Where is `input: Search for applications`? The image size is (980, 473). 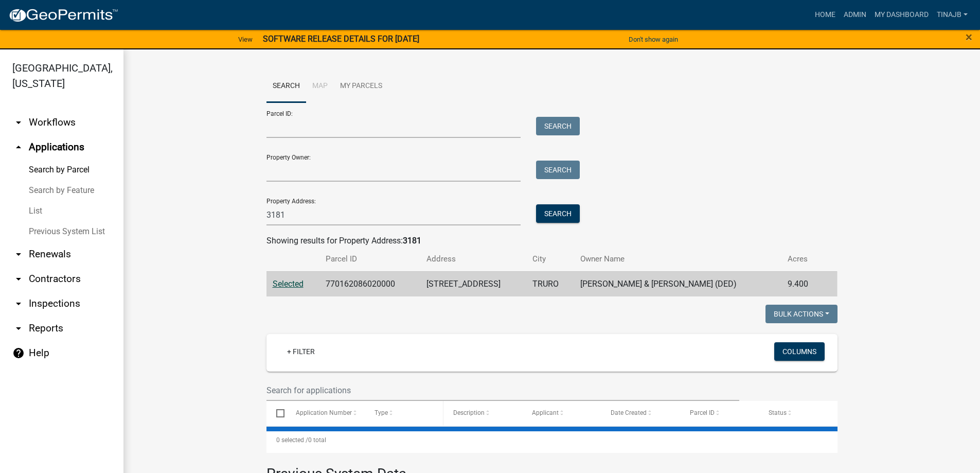 input: Search for applications is located at coordinates (503, 390).